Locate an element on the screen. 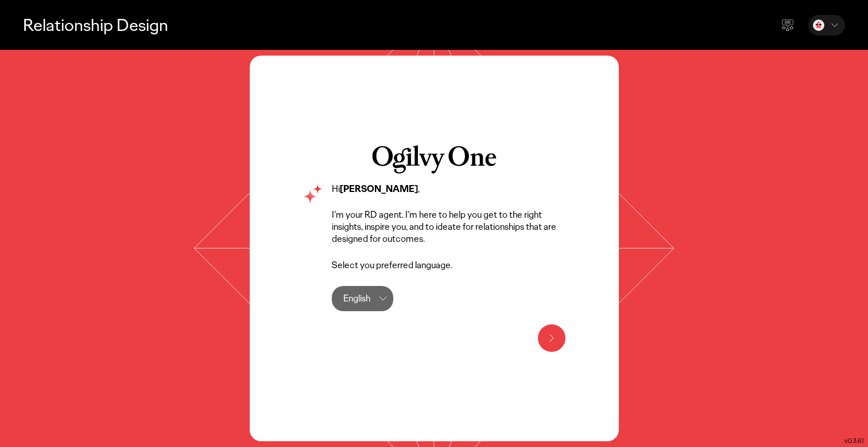  p: Relationship Design is located at coordinates (95, 25).